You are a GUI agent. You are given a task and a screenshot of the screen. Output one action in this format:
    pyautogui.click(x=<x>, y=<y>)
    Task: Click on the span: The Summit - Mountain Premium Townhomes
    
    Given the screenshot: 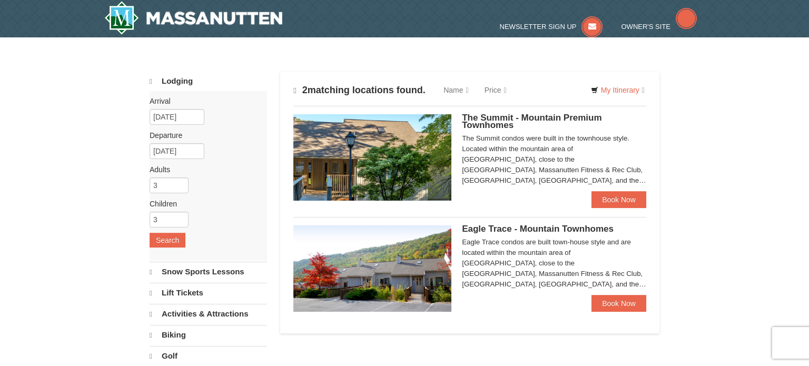 What is the action you would take?
    pyautogui.click(x=532, y=121)
    